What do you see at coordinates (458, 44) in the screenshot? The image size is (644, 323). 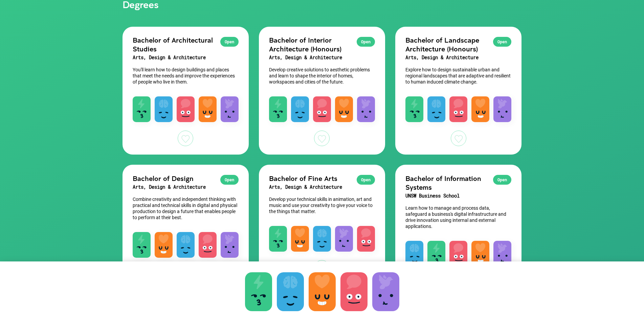 I see `h2: Bachelor of Landscape Architecture (Honours)` at bounding box center [458, 44].